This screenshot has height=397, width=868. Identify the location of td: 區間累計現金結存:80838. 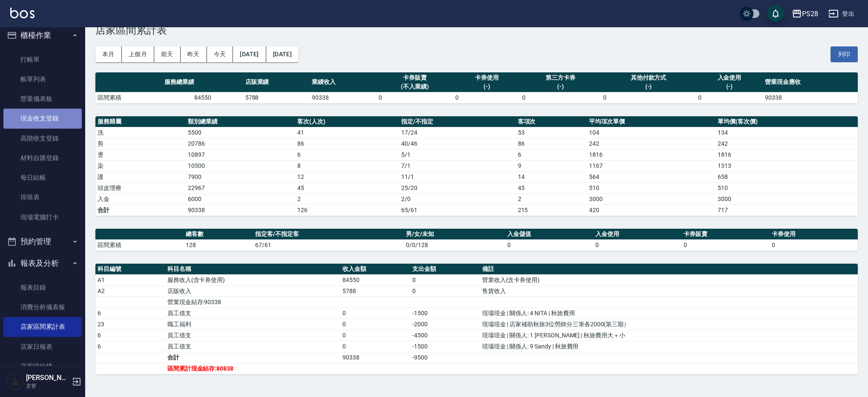
(253, 368).